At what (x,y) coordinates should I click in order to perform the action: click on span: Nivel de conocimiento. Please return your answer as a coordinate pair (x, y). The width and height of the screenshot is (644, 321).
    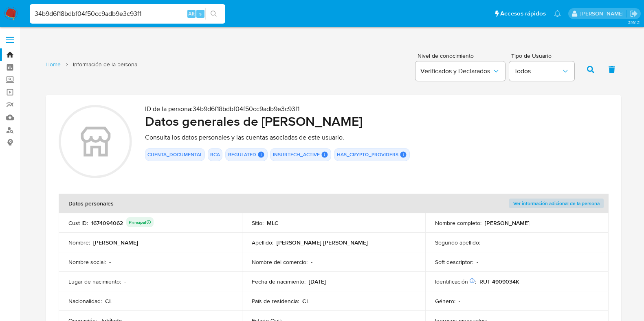
    Looking at the image, I should click on (461, 56).